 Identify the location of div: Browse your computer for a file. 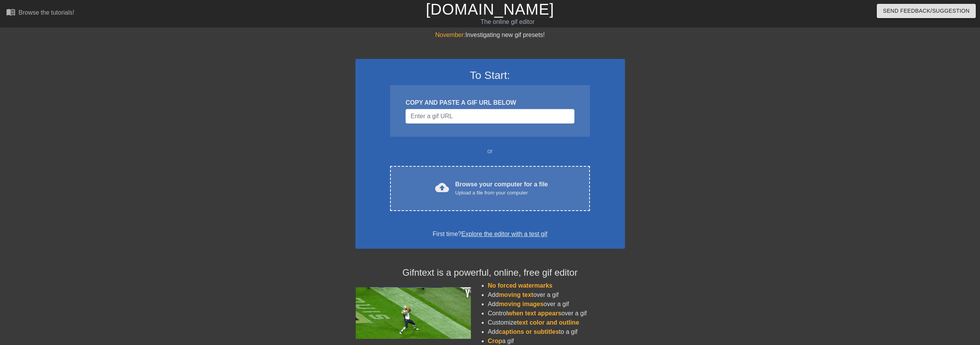
(501, 188).